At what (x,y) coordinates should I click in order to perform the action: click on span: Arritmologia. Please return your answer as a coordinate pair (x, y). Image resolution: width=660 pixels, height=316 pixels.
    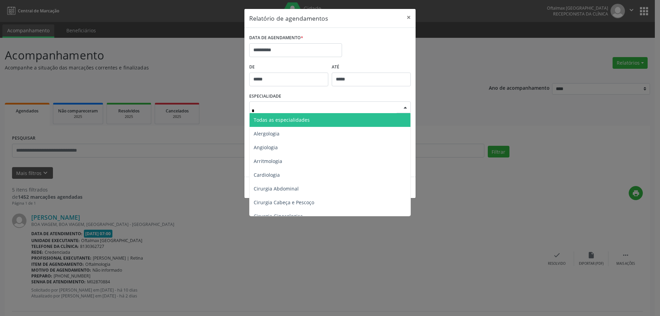
    Looking at the image, I should click on (268, 161).